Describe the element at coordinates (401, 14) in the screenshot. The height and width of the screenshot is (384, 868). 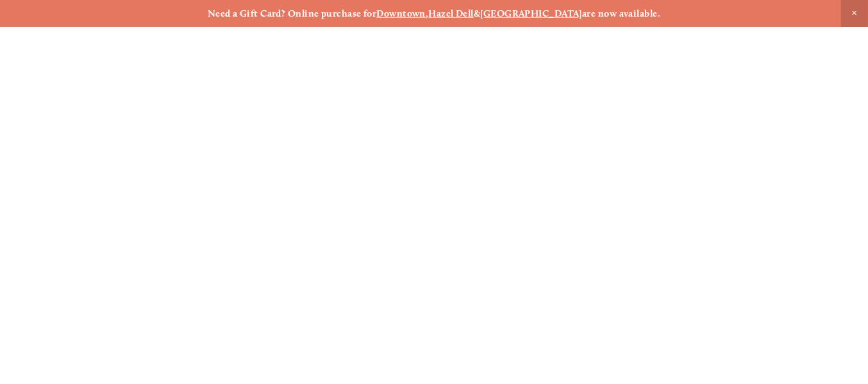
I see `strong: Downtown` at that location.